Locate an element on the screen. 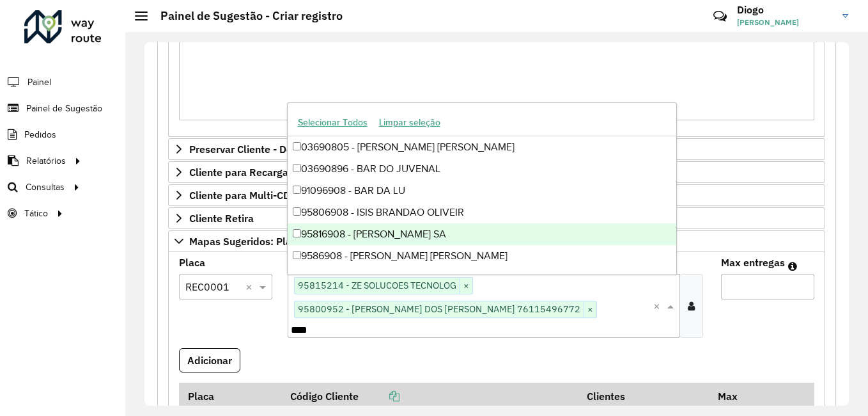 The width and height of the screenshot is (868, 416). th: Código Cliente is located at coordinates (429, 396).